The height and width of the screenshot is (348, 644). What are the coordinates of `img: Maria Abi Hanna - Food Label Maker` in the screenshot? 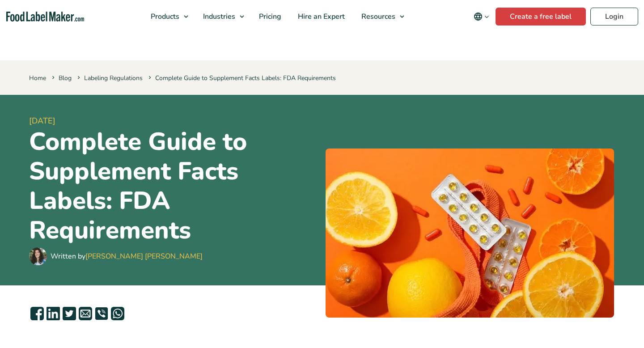 It's located at (38, 256).